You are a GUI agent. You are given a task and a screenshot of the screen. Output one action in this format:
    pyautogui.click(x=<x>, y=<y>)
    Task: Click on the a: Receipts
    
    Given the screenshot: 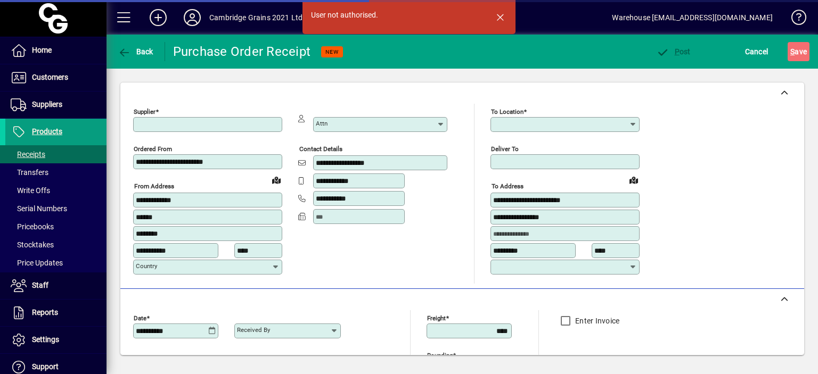 What is the action you would take?
    pyautogui.click(x=56, y=154)
    